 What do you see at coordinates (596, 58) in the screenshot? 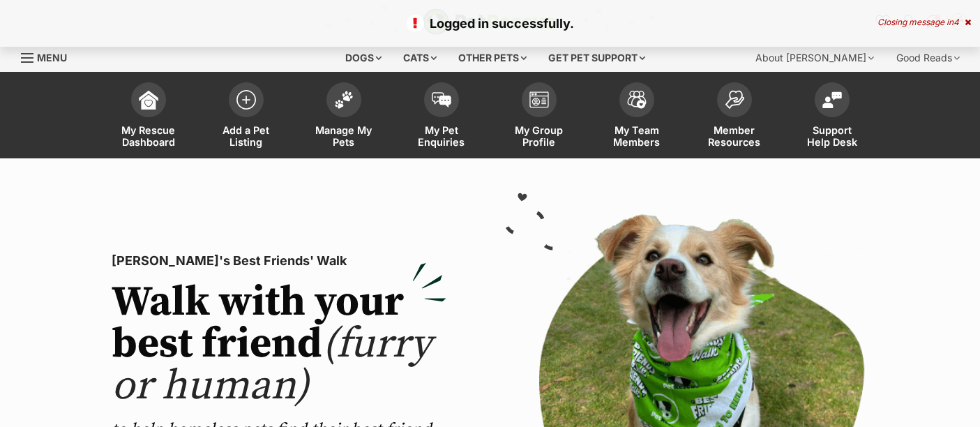
I see `div: Get pet support` at bounding box center [596, 58].